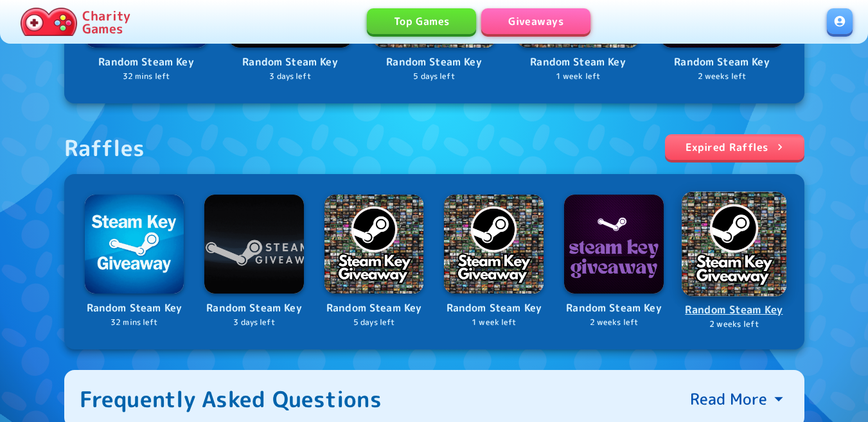 Image resolution: width=868 pixels, height=422 pixels. What do you see at coordinates (231, 399) in the screenshot?
I see `div: Frequently Asked Questions` at bounding box center [231, 399].